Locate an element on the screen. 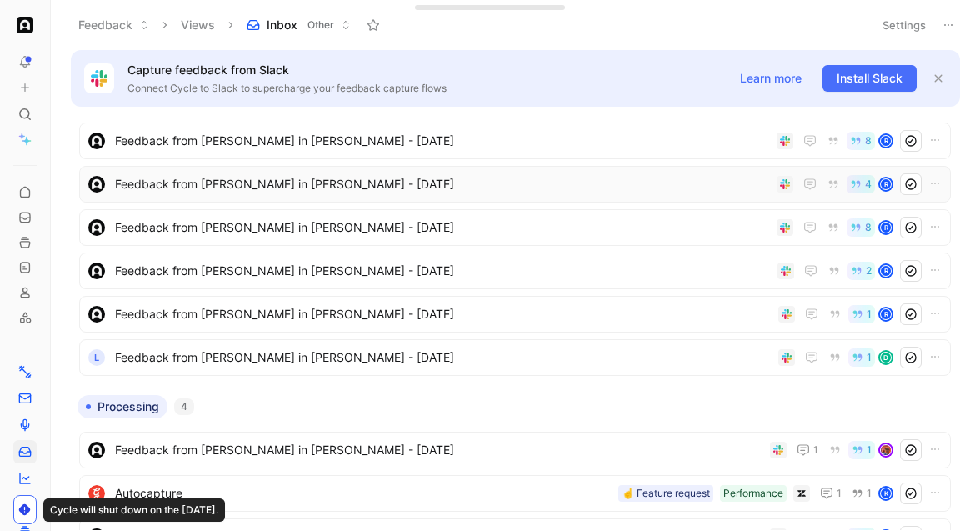 This screenshot has height=531, width=980. button: InboxOther is located at coordinates (298, 25).